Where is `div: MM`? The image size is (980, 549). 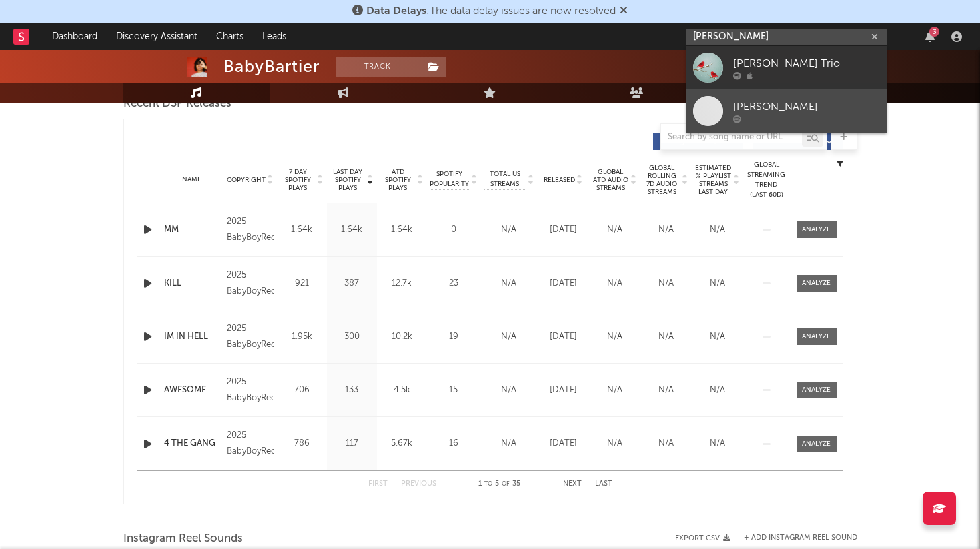 div: MM is located at coordinates (192, 230).